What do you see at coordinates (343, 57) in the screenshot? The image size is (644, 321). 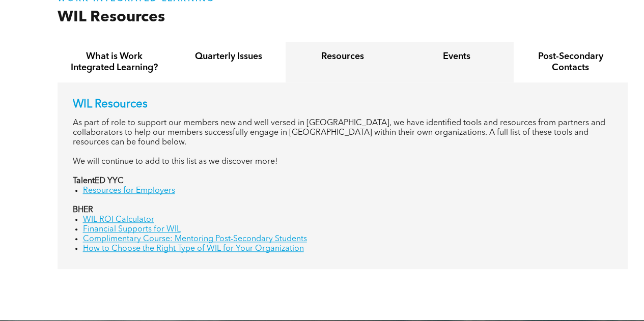 I see `h4: Resources` at bounding box center [343, 57].